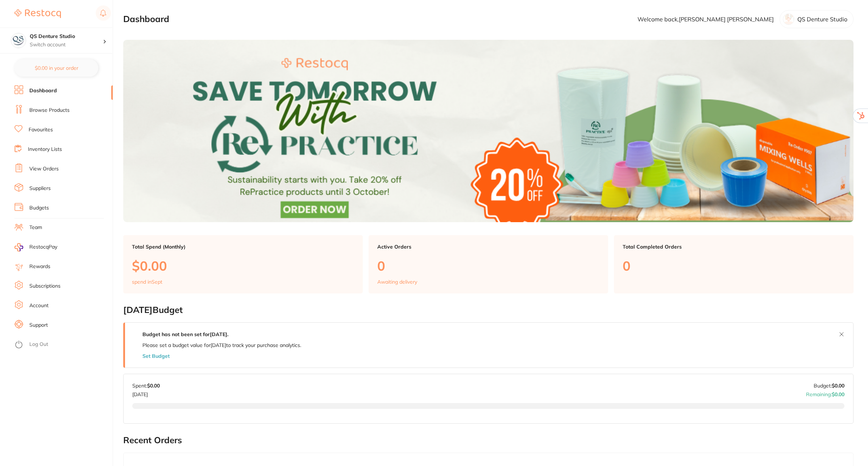 This screenshot has height=466, width=868. Describe the element at coordinates (36, 228) in the screenshot. I see `a: Team` at that location.